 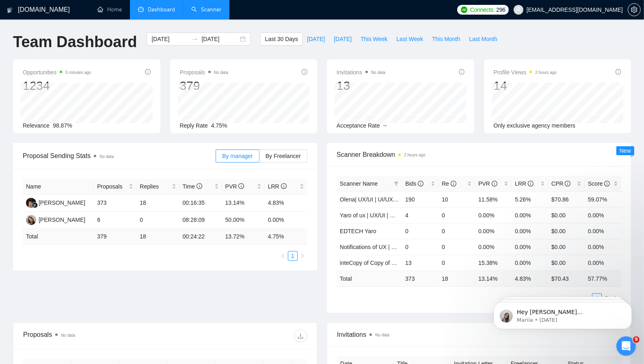 What do you see at coordinates (361, 85) in the screenshot?
I see `div: 13` at bounding box center [361, 85].